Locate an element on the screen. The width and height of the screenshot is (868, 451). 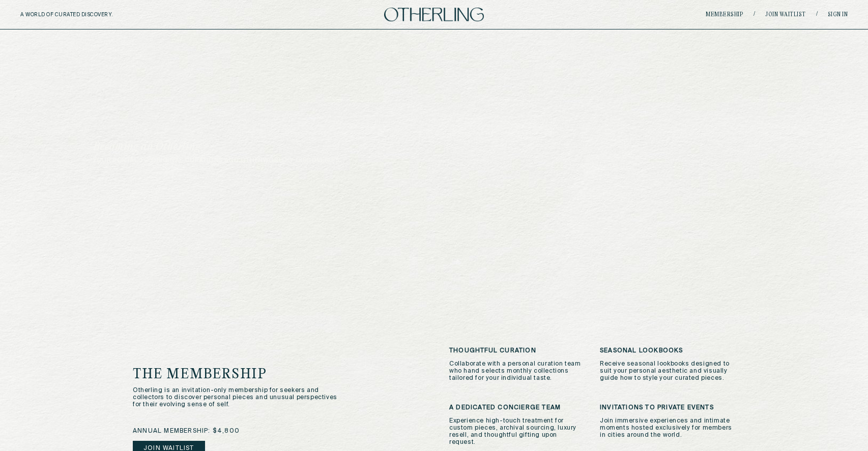
a: Join waitlist is located at coordinates (786, 15).